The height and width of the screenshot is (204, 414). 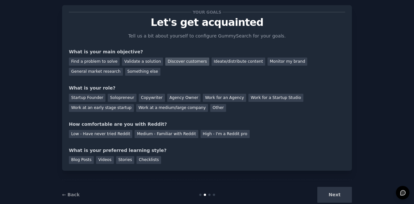 I want to click on div: High - I'm a Reddit pro, so click(x=225, y=134).